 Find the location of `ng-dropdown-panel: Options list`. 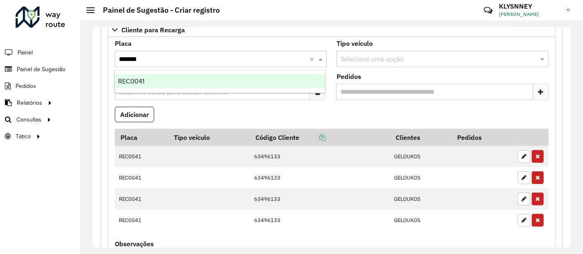

ng-dropdown-panel: Options list is located at coordinates (220, 82).